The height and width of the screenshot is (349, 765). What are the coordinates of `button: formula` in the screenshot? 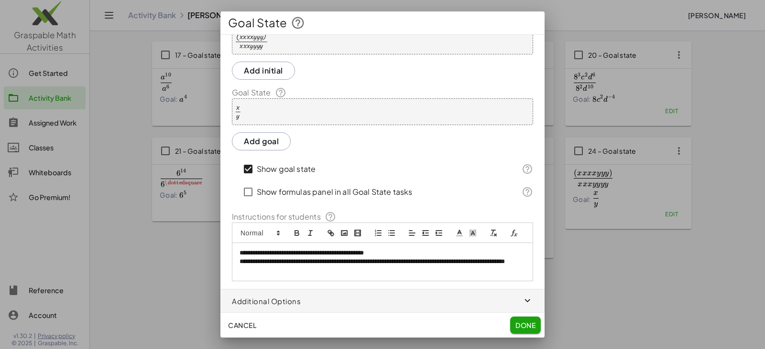 It's located at (514, 233).